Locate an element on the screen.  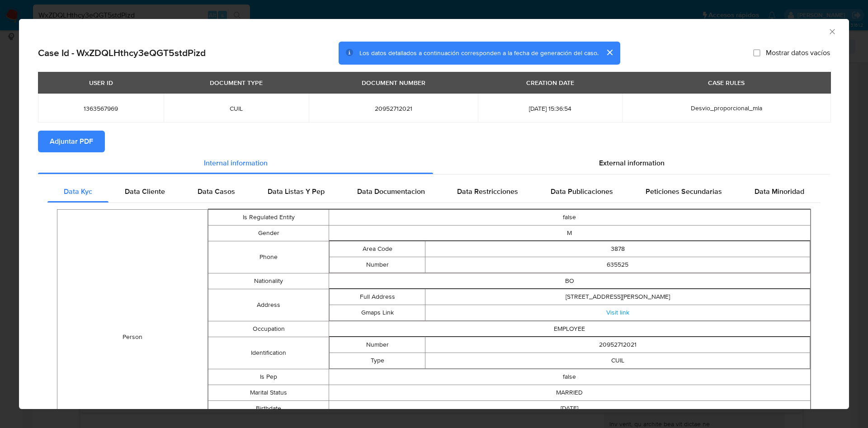
td: Area Code is located at coordinates (377, 249).